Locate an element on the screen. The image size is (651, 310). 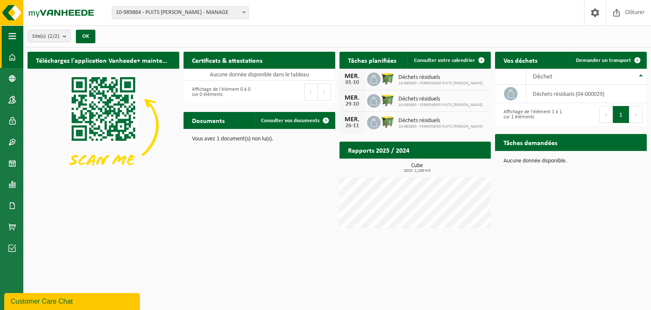
div: 26-11 is located at coordinates (352, 126).